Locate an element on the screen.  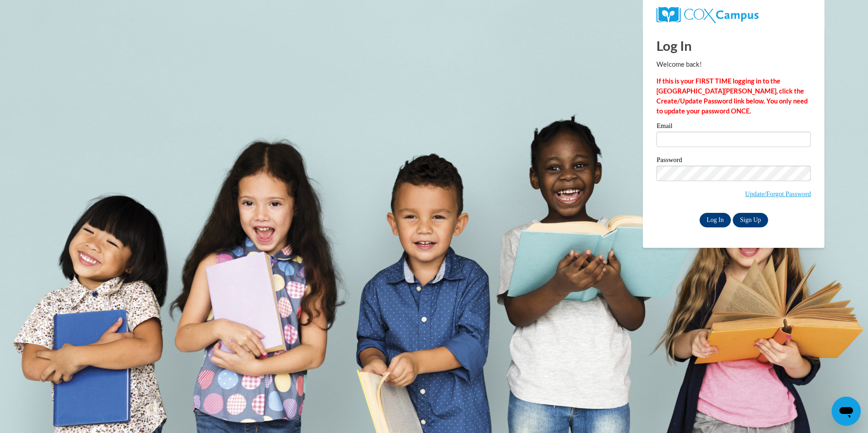
img: COX Campus is located at coordinates (708, 15).